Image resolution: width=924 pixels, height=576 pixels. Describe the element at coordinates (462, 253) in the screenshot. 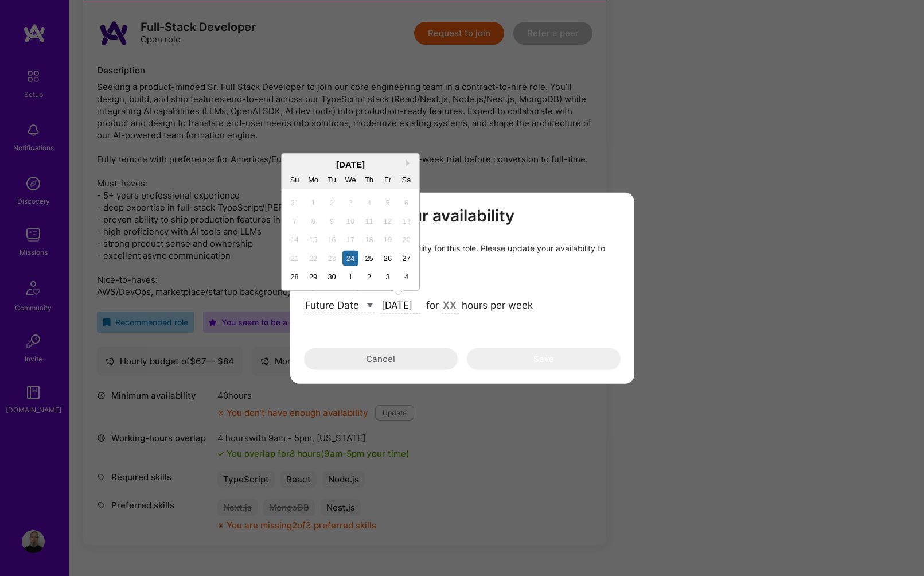

I see `div: You don’t have enough availability for this role. Please update your availability to continue.` at that location.